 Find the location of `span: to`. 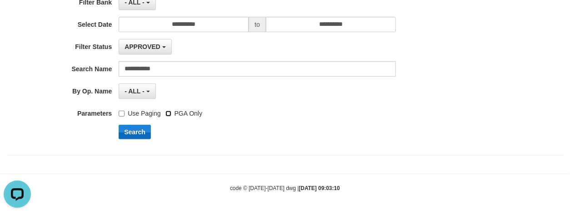

span: to is located at coordinates (257, 25).